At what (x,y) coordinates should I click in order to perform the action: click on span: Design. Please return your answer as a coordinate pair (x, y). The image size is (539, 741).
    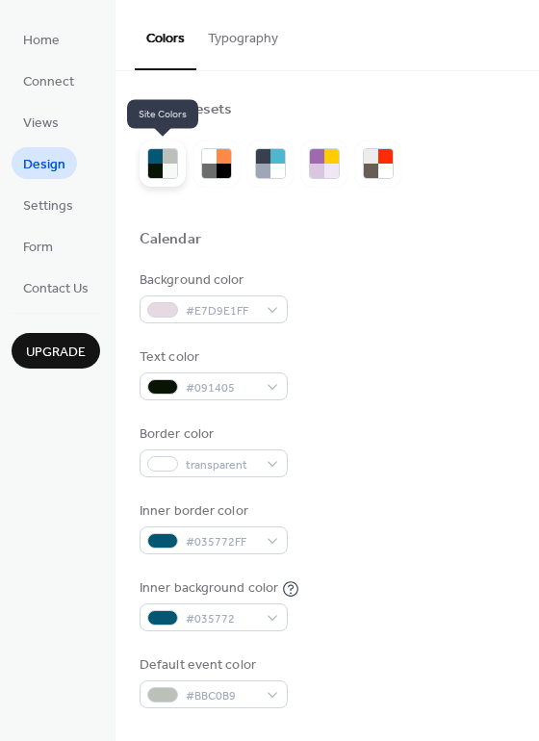
    Looking at the image, I should click on (44, 165).